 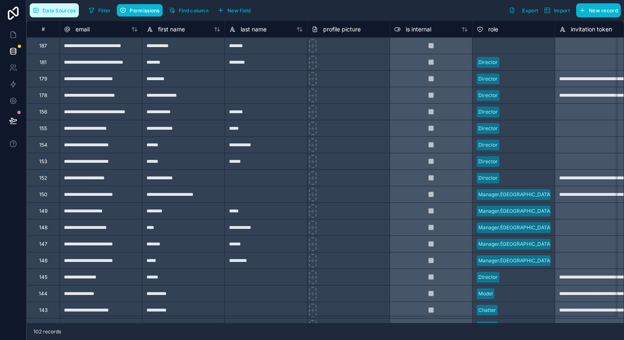 I want to click on span: 102 records, so click(x=47, y=332).